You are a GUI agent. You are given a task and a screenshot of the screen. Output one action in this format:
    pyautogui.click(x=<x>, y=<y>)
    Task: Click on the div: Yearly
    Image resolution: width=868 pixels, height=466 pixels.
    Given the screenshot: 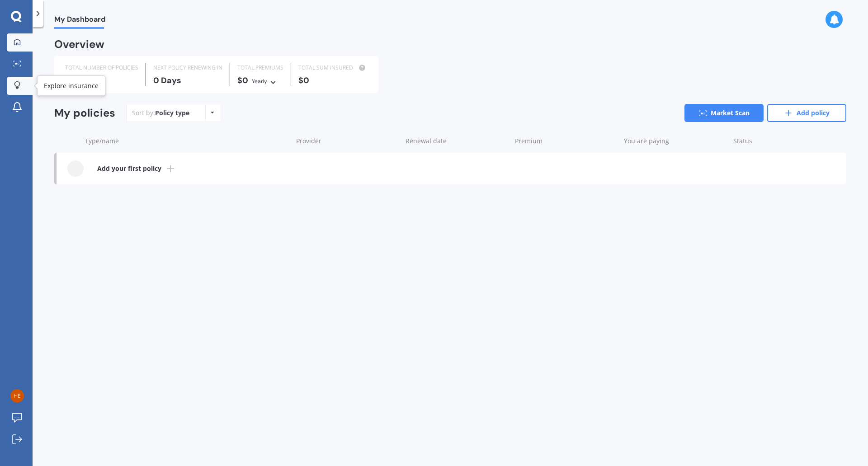 What is the action you would take?
    pyautogui.click(x=259, y=82)
    